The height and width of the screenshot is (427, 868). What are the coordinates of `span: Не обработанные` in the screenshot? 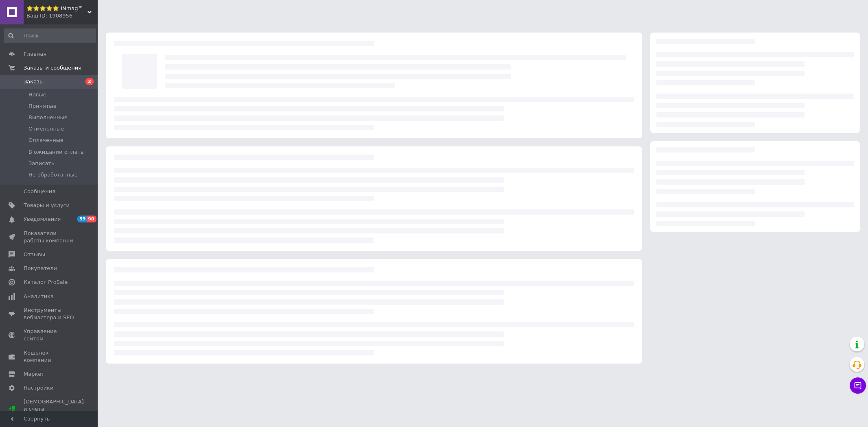 It's located at (53, 175).